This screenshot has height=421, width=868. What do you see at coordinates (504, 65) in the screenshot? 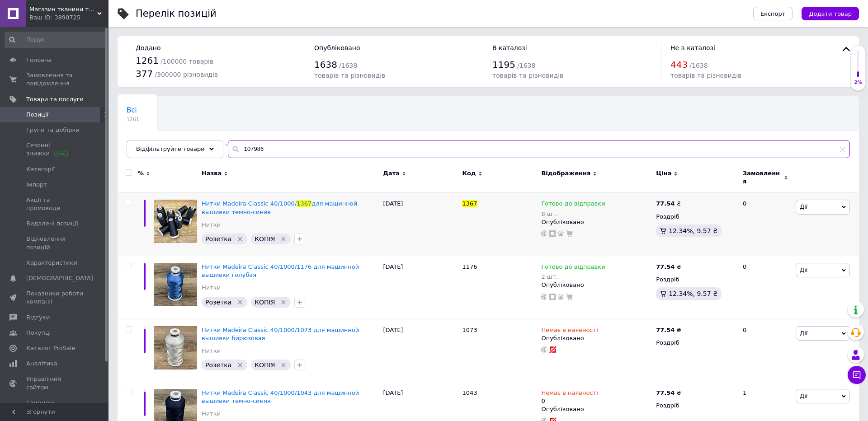
I see `span: 1195` at bounding box center [504, 65].